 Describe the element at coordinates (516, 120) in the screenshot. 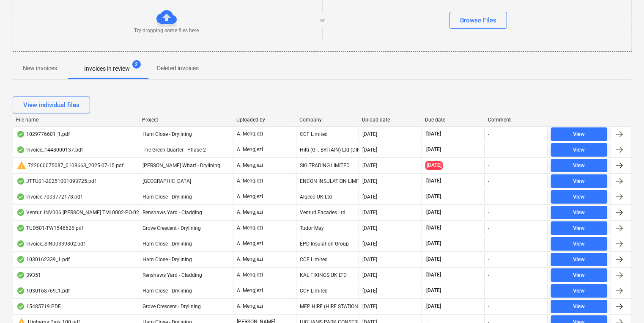

I see `div: Comment` at that location.